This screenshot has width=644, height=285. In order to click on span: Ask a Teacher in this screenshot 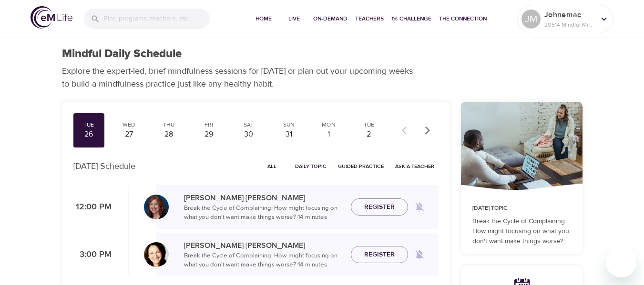, I will do `click(415, 167)`.